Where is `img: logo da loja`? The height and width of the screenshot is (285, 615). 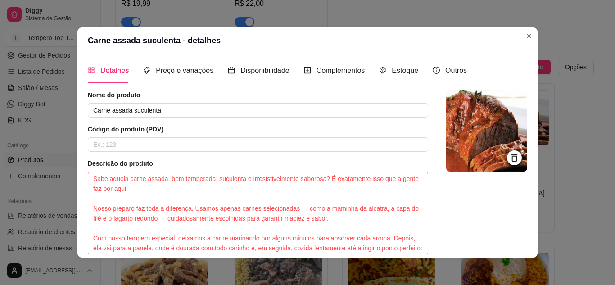 img: logo da loja is located at coordinates (486, 131).